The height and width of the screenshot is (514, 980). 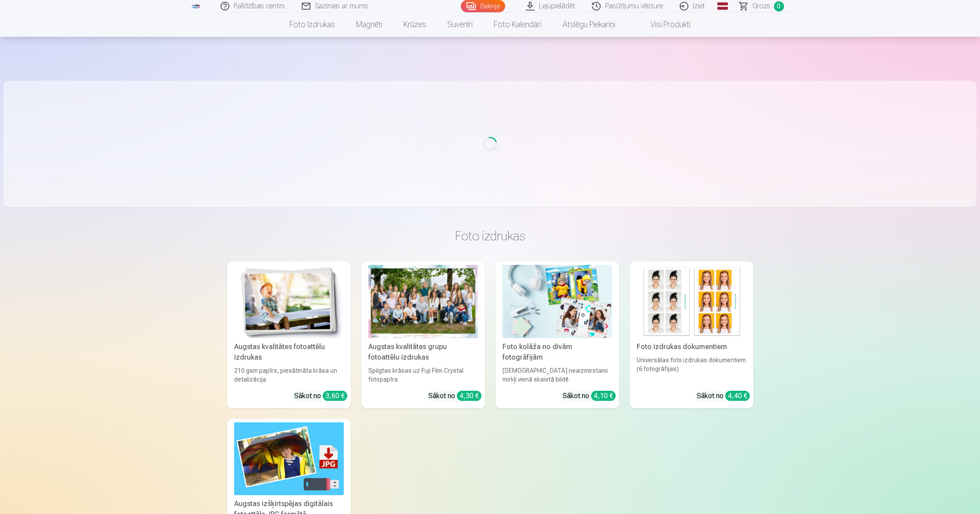 What do you see at coordinates (692, 302) in the screenshot?
I see `img: Foto izdrukas dokumentiem` at bounding box center [692, 302].